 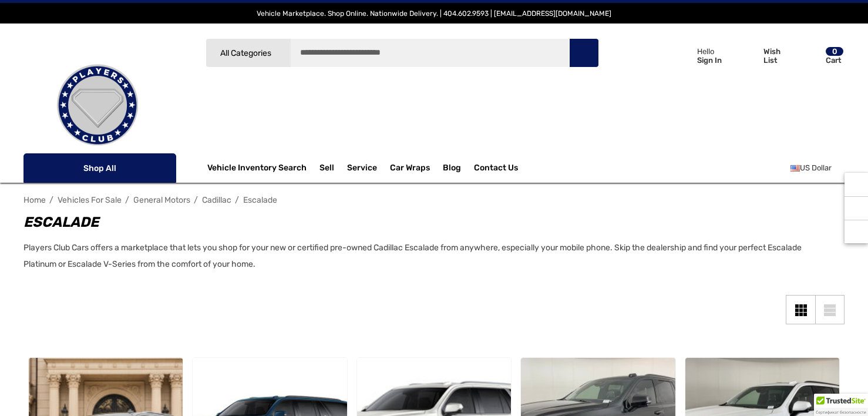 What do you see at coordinates (779, 56) in the screenshot?
I see `p: Wish List` at bounding box center [779, 56].